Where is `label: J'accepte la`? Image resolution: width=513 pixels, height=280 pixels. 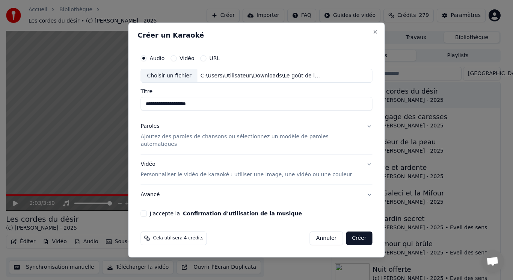 label: J'accepte la is located at coordinates (225, 213).